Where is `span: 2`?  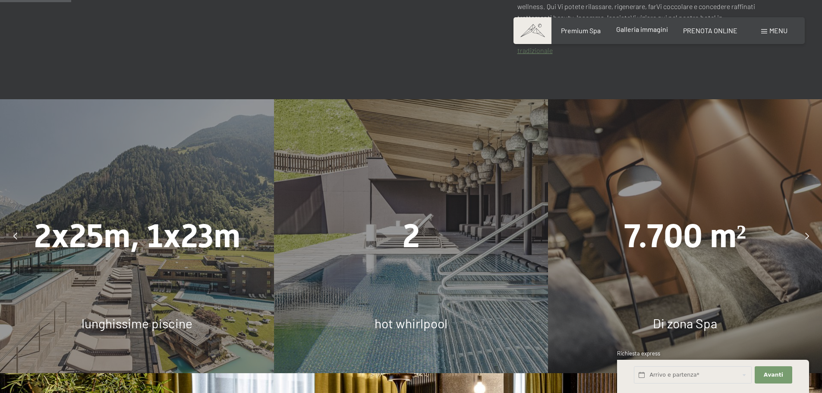 span: 2 is located at coordinates (411, 236).